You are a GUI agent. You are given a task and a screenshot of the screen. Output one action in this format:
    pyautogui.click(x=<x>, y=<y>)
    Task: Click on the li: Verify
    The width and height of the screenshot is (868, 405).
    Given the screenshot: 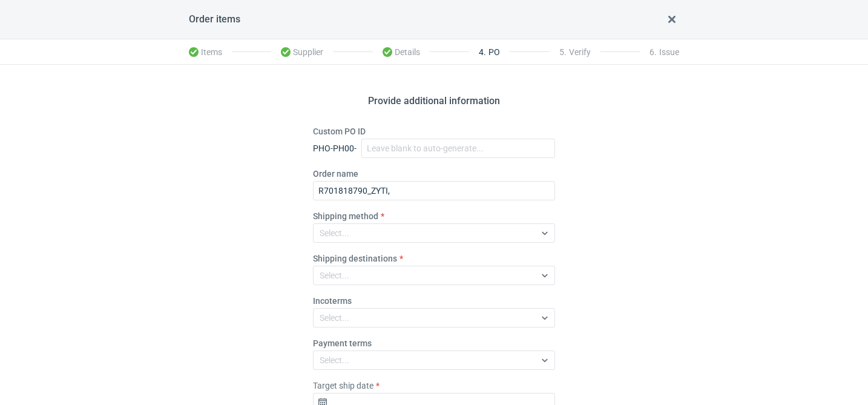 What is the action you would take?
    pyautogui.click(x=575, y=52)
    